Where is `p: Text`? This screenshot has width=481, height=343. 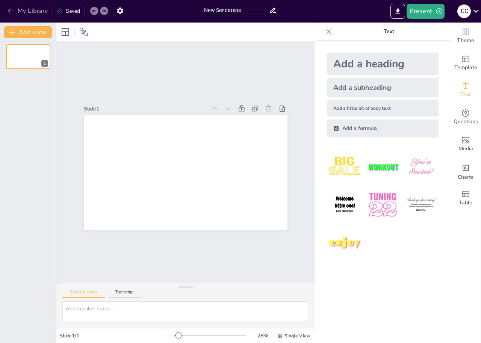 p: Text is located at coordinates (389, 32).